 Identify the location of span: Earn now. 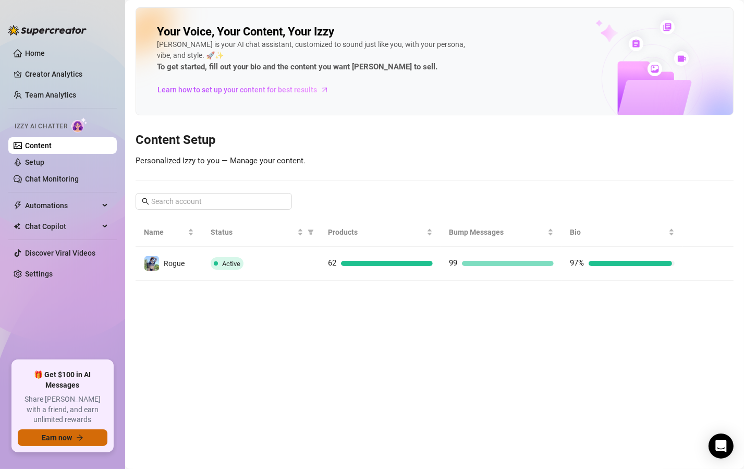
(57, 438).